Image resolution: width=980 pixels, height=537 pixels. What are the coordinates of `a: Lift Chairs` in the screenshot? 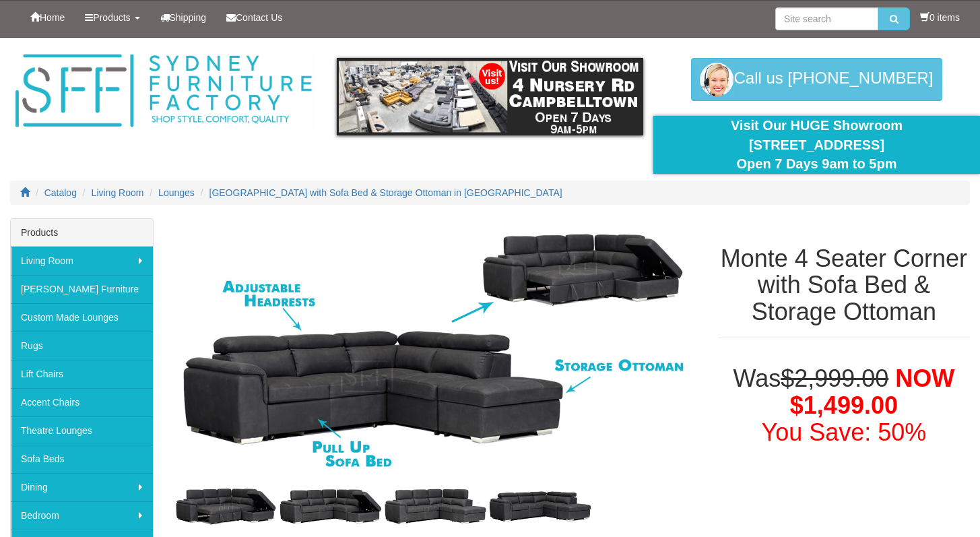 It's located at (82, 374).